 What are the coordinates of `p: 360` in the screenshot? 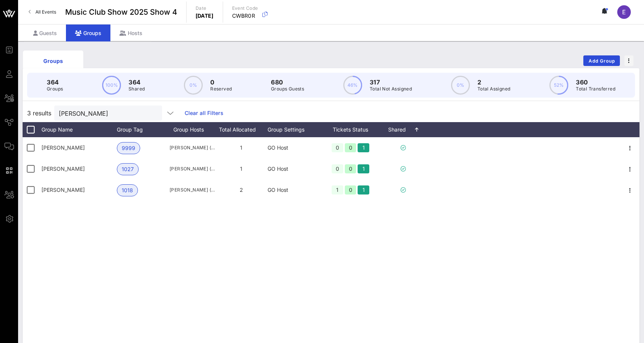 It's located at (595, 82).